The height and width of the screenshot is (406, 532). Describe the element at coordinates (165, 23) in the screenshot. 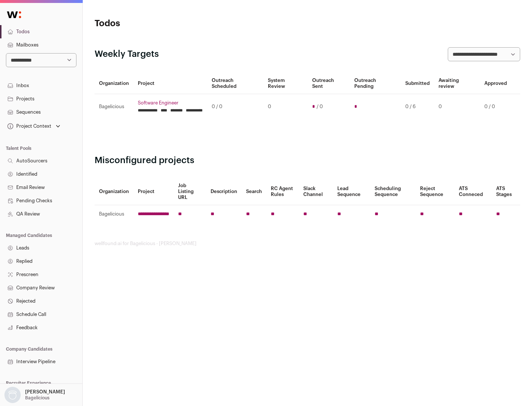

I see `h1: Todos` at that location.